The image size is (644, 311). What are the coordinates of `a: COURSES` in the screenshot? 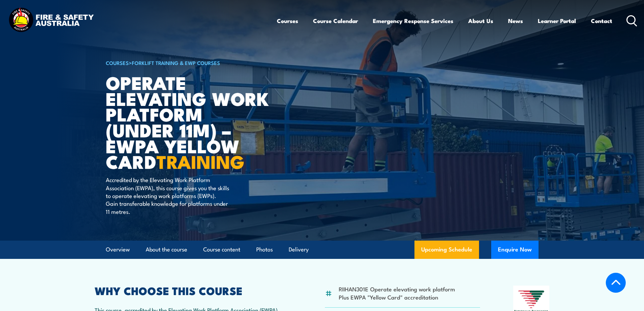 It's located at (117, 62).